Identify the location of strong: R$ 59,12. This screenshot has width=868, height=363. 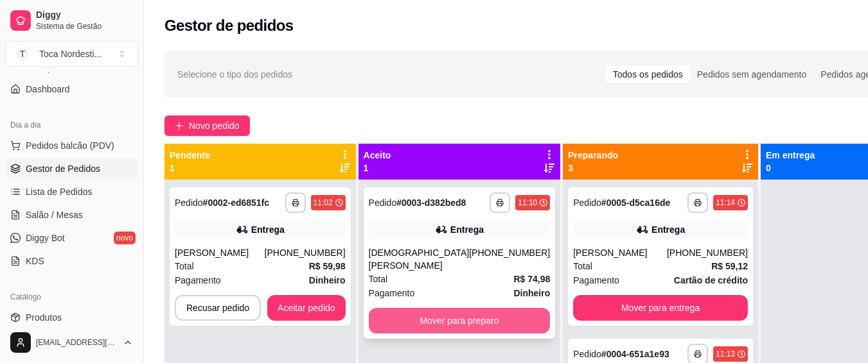
(730, 267).